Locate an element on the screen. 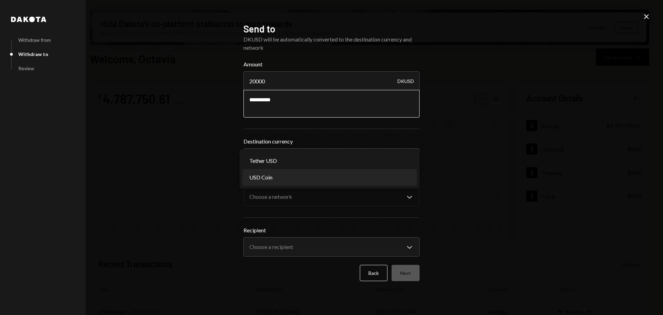 The width and height of the screenshot is (663, 315). input: Enter amount is located at coordinates (332, 81).